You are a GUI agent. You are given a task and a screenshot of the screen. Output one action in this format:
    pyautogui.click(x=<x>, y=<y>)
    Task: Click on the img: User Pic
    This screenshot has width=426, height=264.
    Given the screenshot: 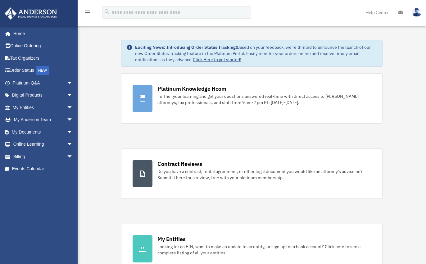 What is the action you would take?
    pyautogui.click(x=417, y=12)
    